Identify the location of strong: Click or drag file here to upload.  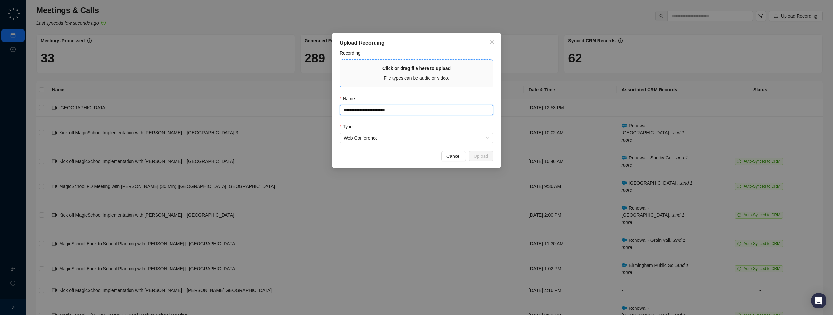
(416, 68).